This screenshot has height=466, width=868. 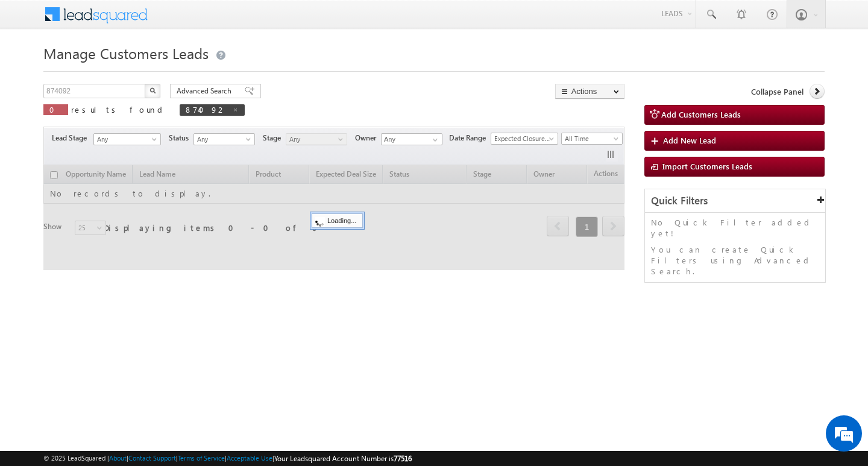 What do you see at coordinates (590, 138) in the screenshot?
I see `span: All Time` at bounding box center [590, 138].